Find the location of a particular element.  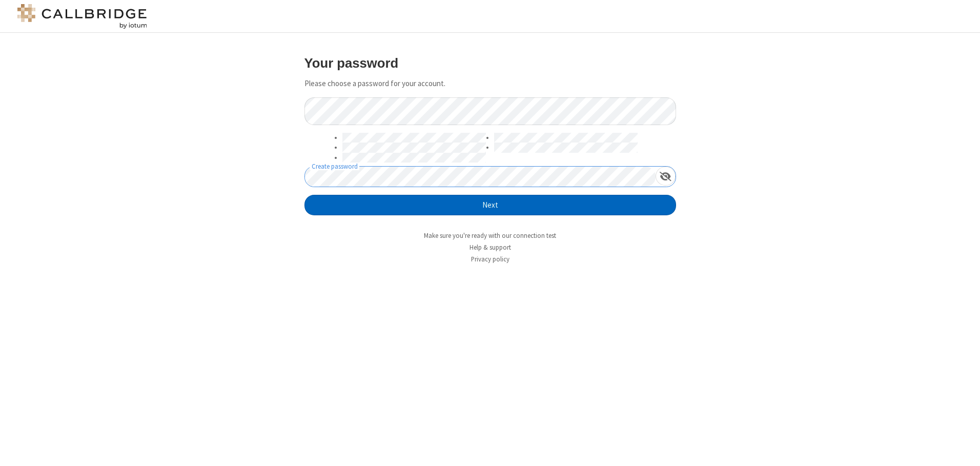

div: Show password is located at coordinates (665, 176).